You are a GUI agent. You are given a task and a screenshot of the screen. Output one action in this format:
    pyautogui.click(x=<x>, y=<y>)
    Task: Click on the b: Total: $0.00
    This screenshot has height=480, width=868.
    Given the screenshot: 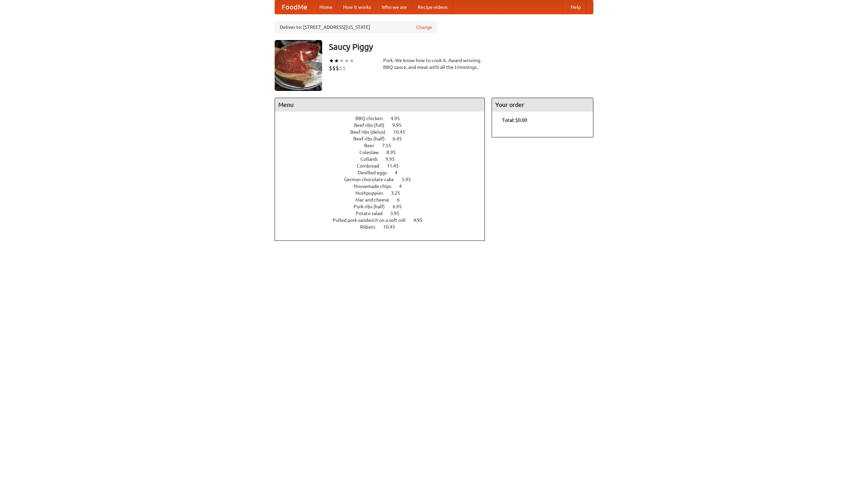 What is the action you would take?
    pyautogui.click(x=514, y=120)
    